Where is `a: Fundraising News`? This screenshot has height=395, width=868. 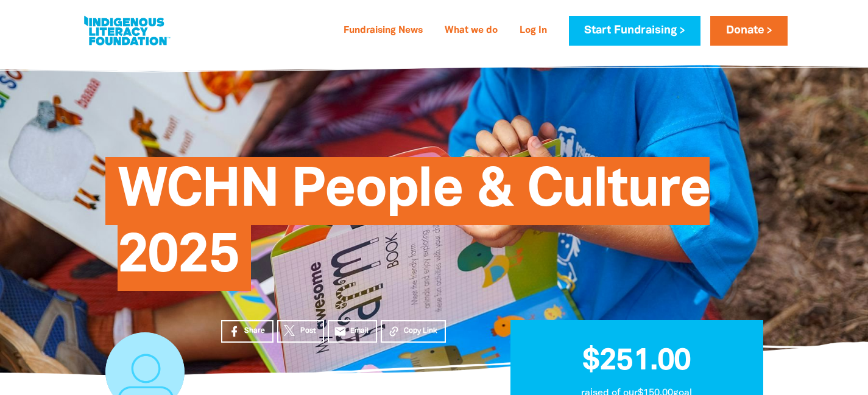 a: Fundraising News is located at coordinates (383, 31).